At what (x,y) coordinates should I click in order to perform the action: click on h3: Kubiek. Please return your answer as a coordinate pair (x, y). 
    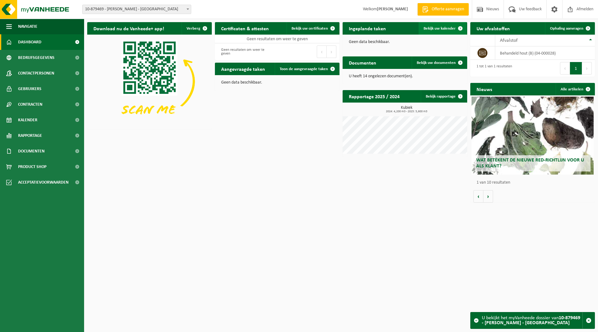
    Looking at the image, I should click on (406, 109).